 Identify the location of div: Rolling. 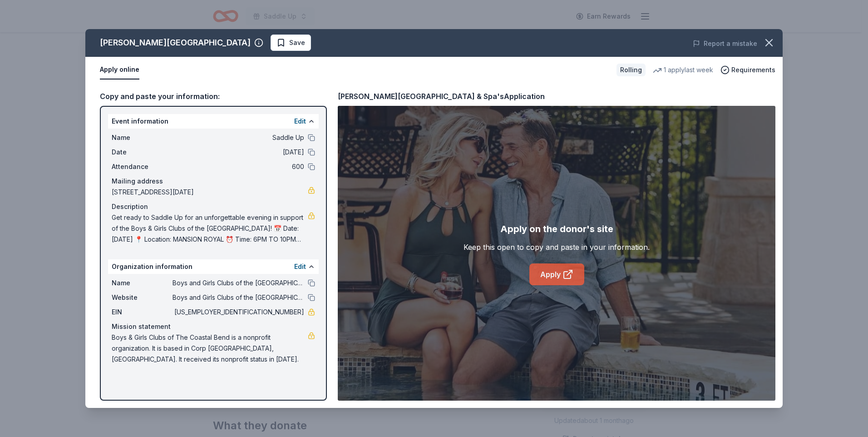
(631, 70).